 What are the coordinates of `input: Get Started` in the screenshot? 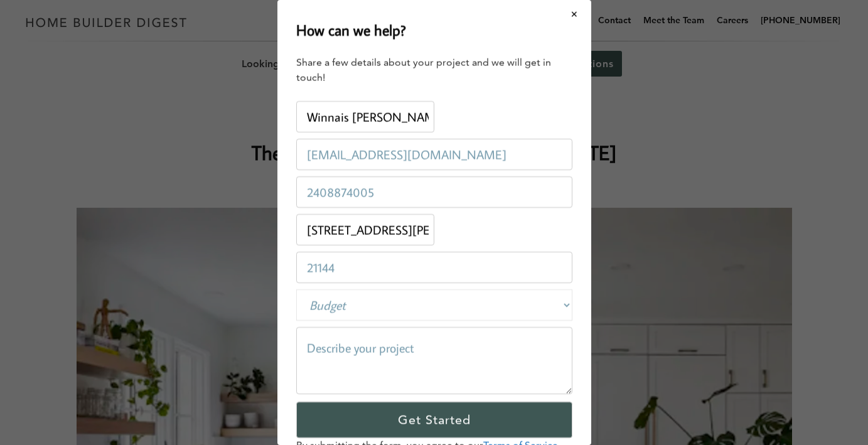 It's located at (434, 420).